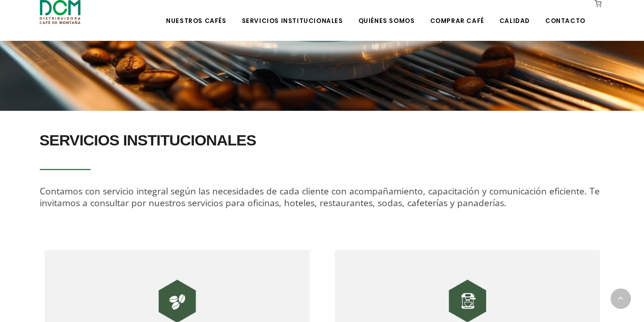 The image size is (644, 322). What do you see at coordinates (291, 13) in the screenshot?
I see `a: Servicios Institucionales` at bounding box center [291, 13].